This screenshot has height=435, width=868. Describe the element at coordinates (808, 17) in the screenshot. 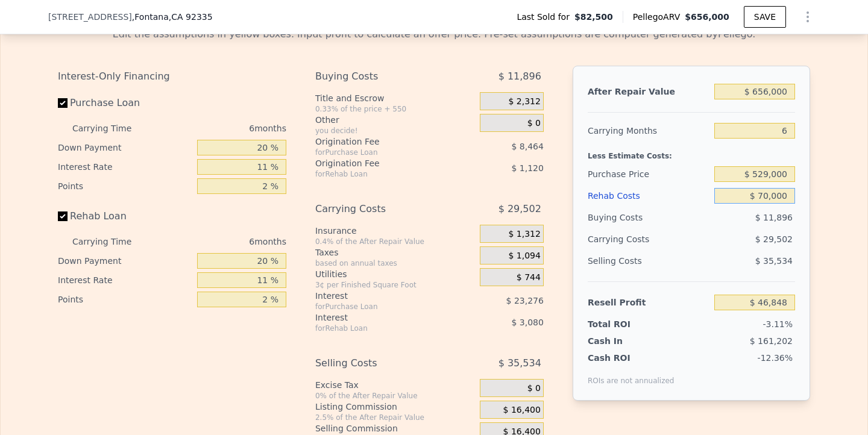

I see `button: Show Options` at that location.